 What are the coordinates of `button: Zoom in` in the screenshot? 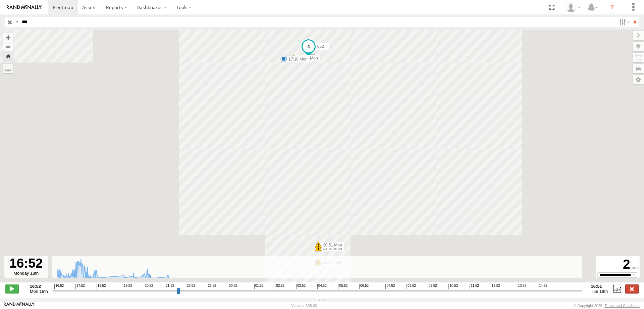 It's located at (8, 37).